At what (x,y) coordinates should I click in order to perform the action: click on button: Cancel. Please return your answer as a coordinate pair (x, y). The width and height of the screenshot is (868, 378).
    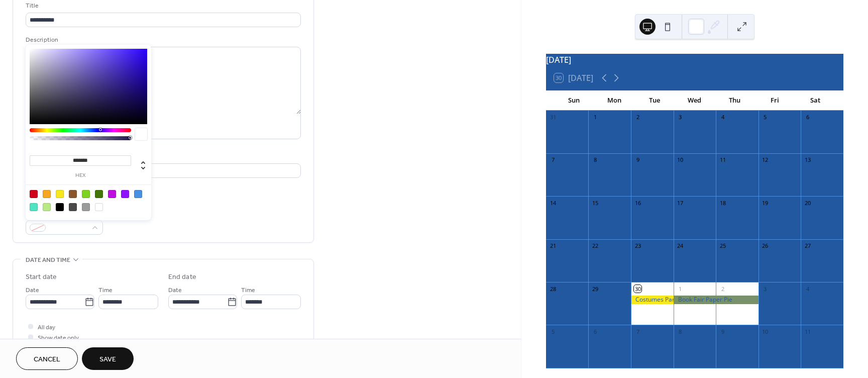
    Looking at the image, I should click on (46, 359).